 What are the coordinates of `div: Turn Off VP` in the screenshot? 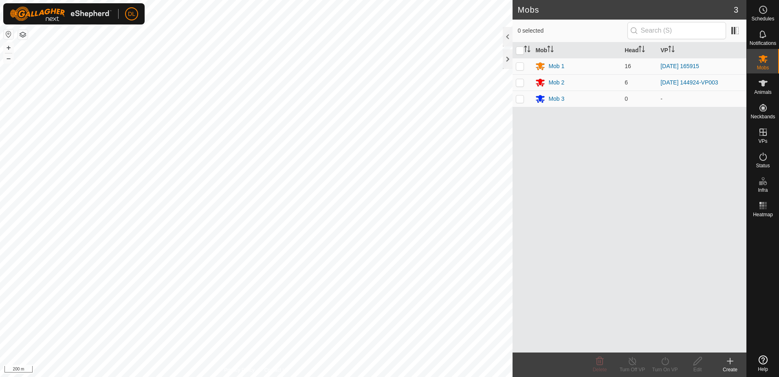 It's located at (633, 369).